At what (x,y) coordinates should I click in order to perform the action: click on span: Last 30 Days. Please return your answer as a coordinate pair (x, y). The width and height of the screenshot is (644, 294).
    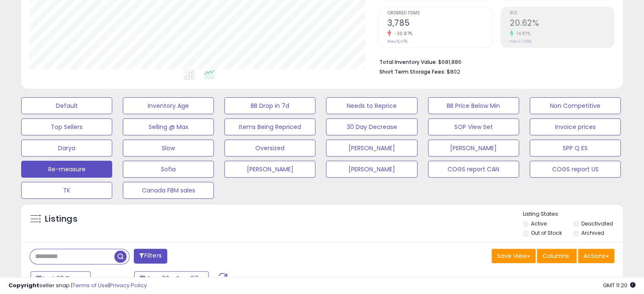
    Looking at the image, I should click on (61, 279).